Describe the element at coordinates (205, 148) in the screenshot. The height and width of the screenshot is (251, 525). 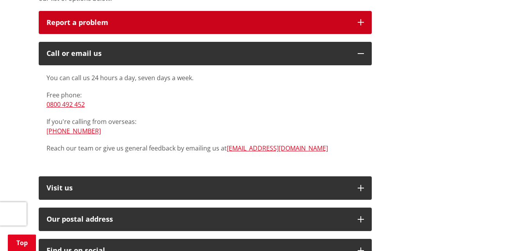
I see `p: Reach our team or give us general feedback by emailing us at` at that location.